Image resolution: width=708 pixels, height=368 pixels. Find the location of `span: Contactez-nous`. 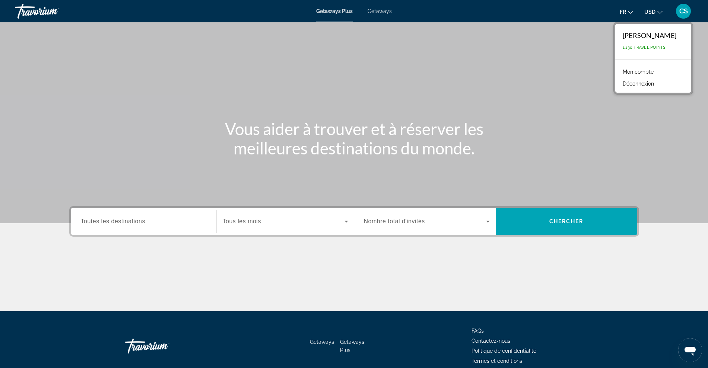

span: Contactez-nous is located at coordinates (491, 341).